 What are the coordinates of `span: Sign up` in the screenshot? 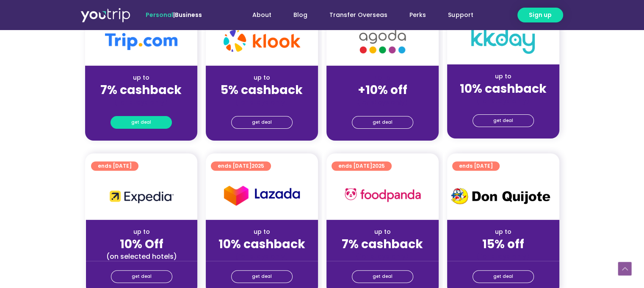 It's located at (540, 15).